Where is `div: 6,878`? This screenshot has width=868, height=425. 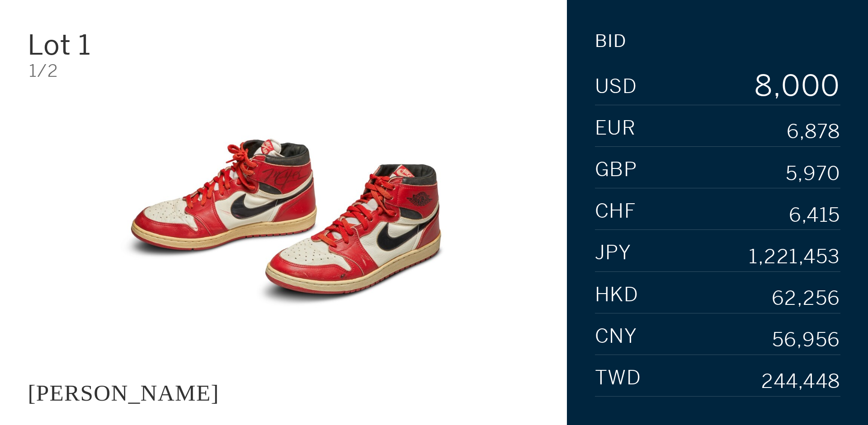
div: 6,878 is located at coordinates (813, 132).